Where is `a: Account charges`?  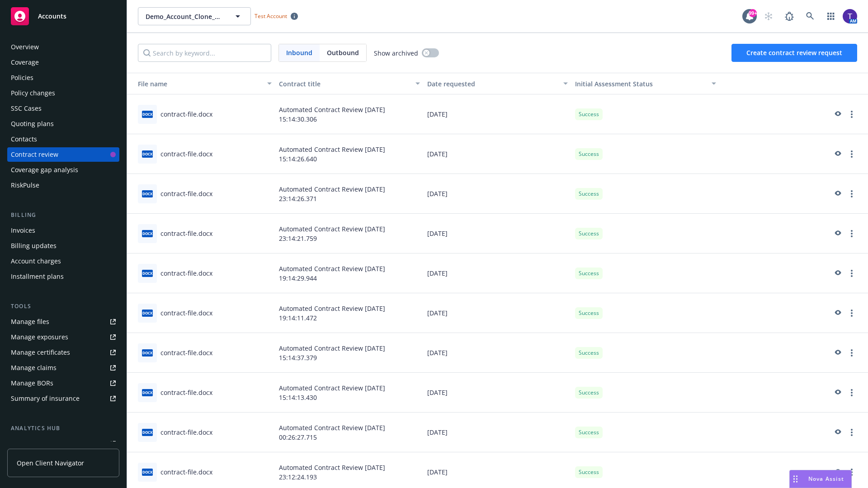
a: Account charges is located at coordinates (64, 261).